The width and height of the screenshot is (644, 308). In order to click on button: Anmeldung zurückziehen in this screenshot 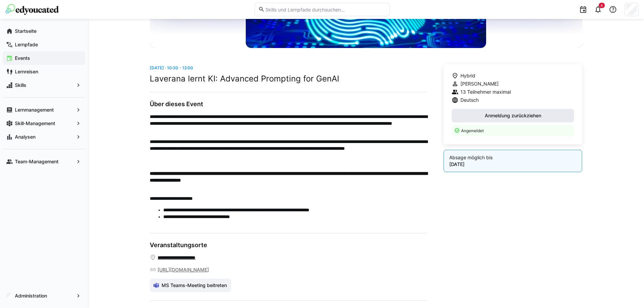, I will do `click(513, 116)`.